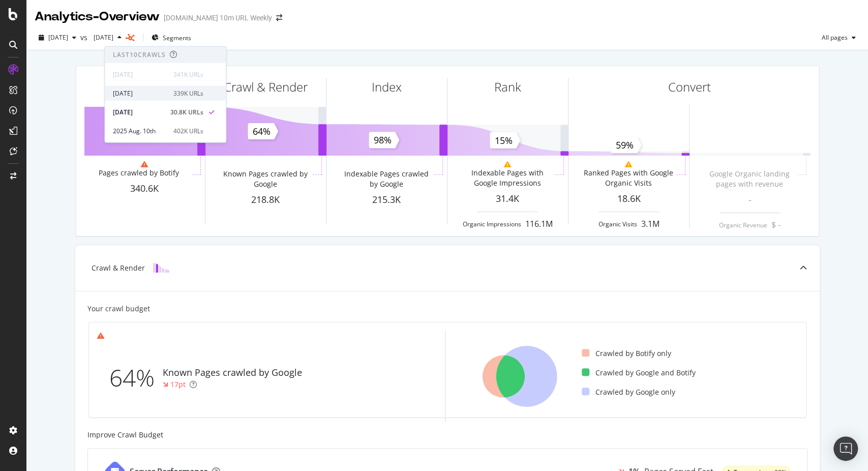 This screenshot has width=868, height=471. What do you see at coordinates (187, 112) in the screenshot?
I see `div: 30.8K URLs` at bounding box center [187, 112].